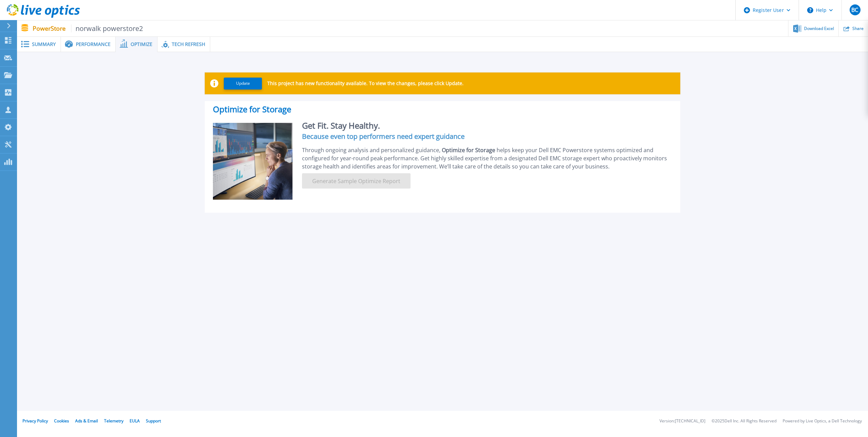 This screenshot has width=868, height=437. I want to click on h4: Because even top performers need expert guidance, so click(487, 136).